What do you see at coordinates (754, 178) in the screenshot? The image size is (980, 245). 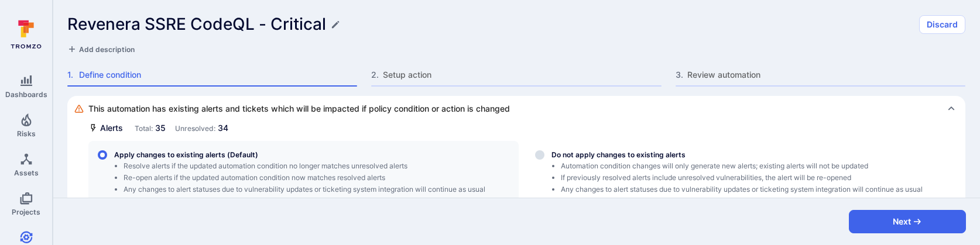 I see `li: If previously resolved alerts include unresolved vulnerabilities, the alert will be re-opened` at bounding box center [754, 178].